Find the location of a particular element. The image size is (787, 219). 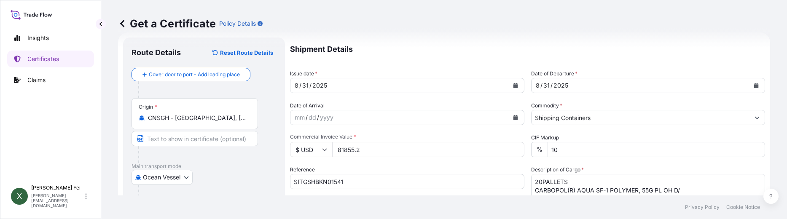

p: Privacy Policy is located at coordinates (702, 207).